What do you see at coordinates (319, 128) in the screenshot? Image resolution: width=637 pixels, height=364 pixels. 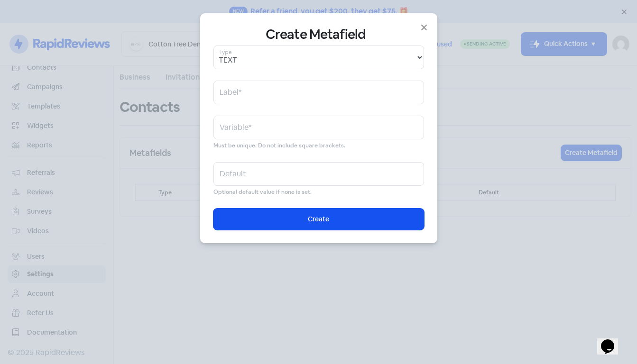 I see `input: Variable*` at bounding box center [319, 128].